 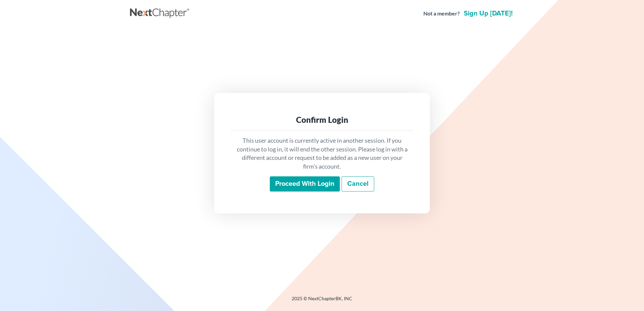 I want to click on input: Proceed with login, so click(x=305, y=184).